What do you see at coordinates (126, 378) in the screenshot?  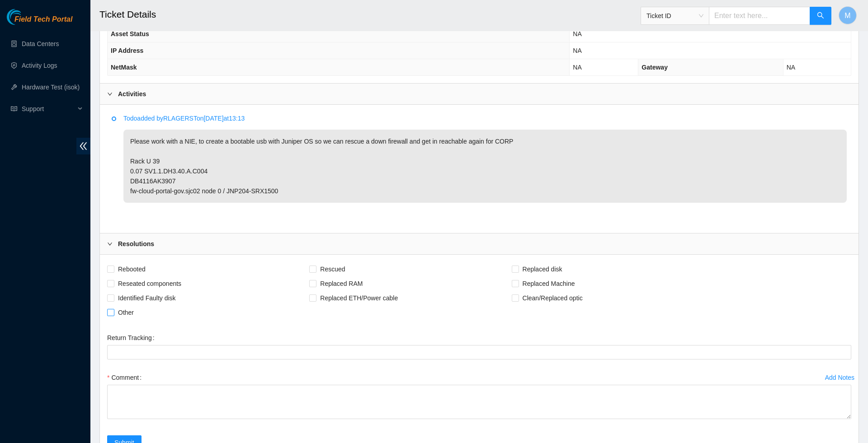 I see `label: Comment` at bounding box center [126, 378].